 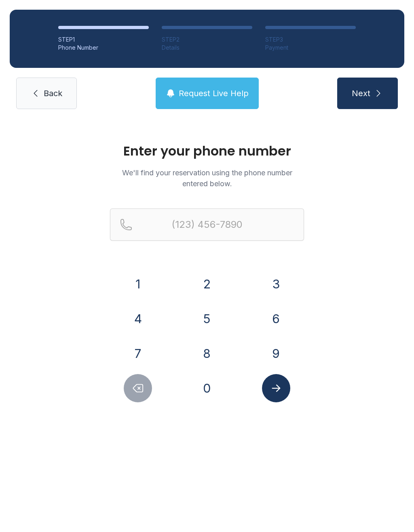 I want to click on div: Phone Number, so click(x=104, y=48).